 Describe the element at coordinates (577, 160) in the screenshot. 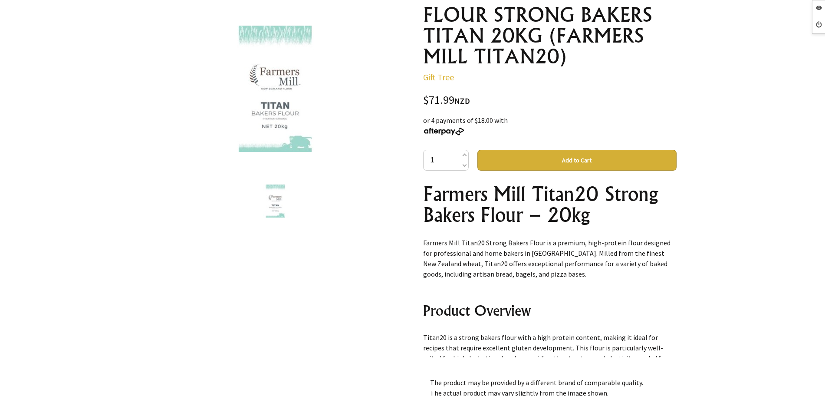

I see `button: Add to Cart` at that location.